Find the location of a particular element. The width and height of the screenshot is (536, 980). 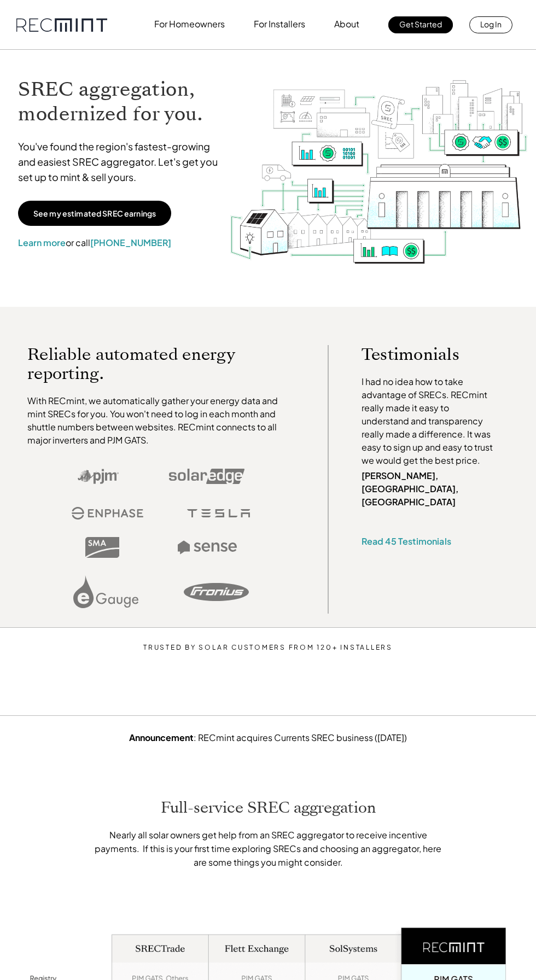

a: Learn more is located at coordinates (42, 242).